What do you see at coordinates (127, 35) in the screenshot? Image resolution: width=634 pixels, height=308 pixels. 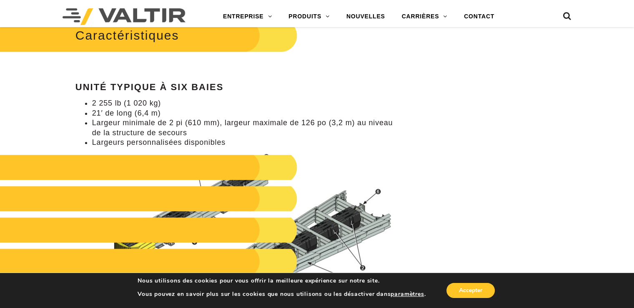 I see `font: Caractéristiques` at bounding box center [127, 35].